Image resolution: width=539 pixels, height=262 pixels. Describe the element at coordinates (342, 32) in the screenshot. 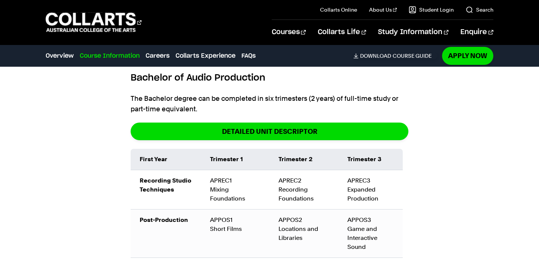

I see `a: Collarts Life` at that location.